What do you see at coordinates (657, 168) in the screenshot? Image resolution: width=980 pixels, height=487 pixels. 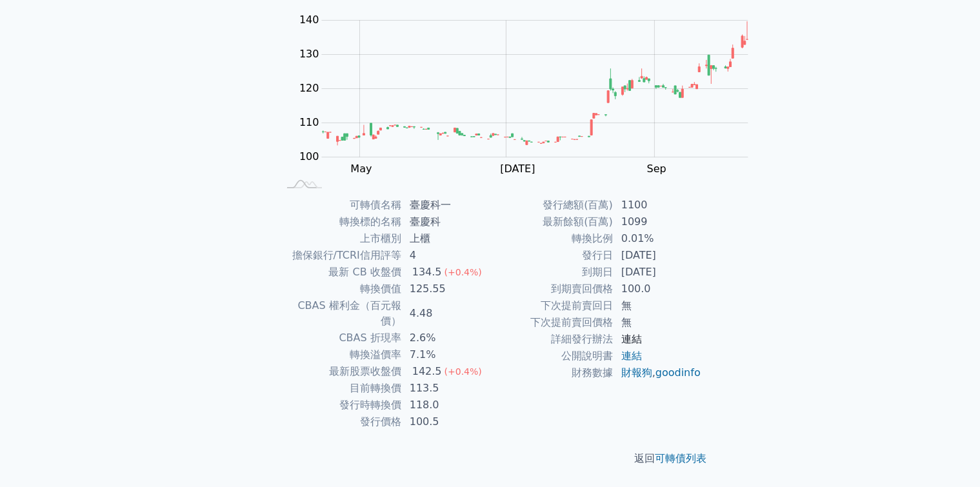 I see `tspan: Sep` at bounding box center [657, 168].